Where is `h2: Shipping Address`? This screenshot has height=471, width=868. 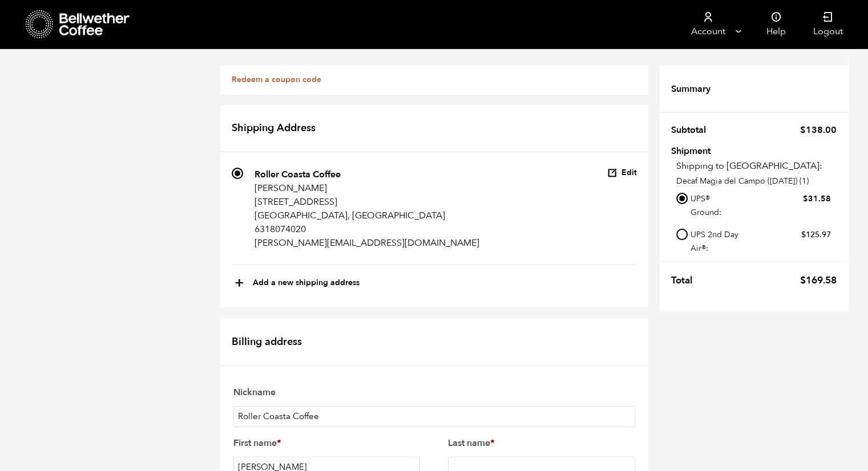
h2: Shipping Address is located at coordinates (434, 129).